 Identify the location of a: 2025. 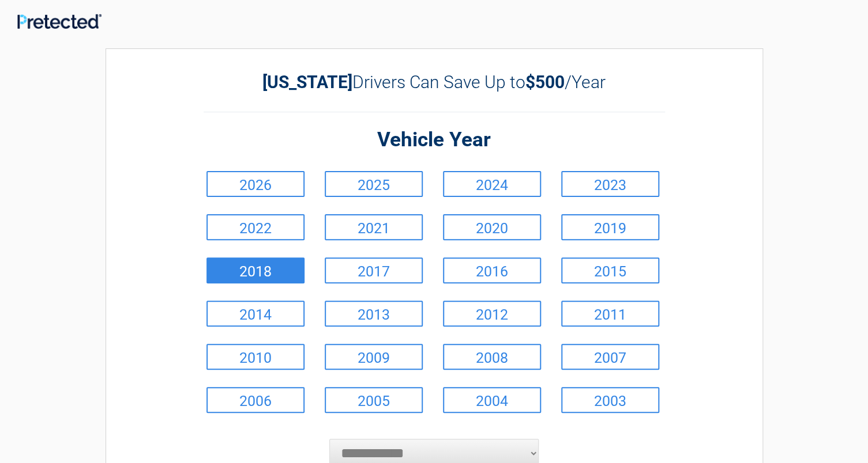
(373, 184).